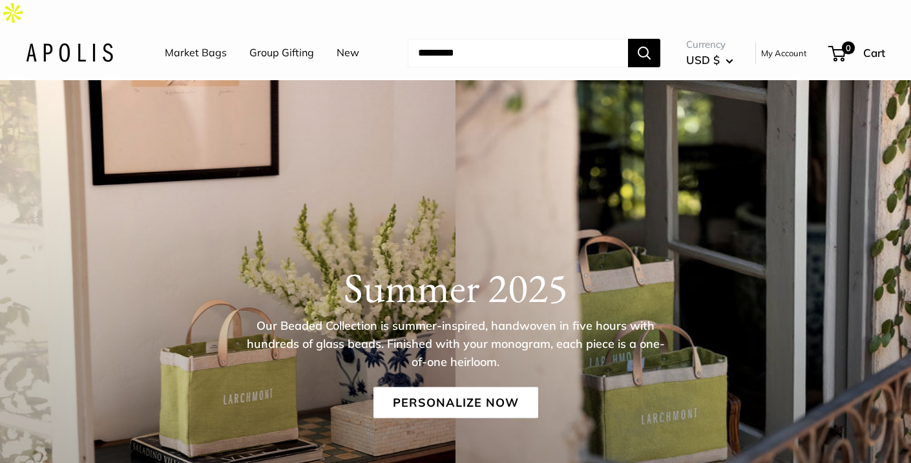  Describe the element at coordinates (518, 53) in the screenshot. I see `input: Search...` at that location.